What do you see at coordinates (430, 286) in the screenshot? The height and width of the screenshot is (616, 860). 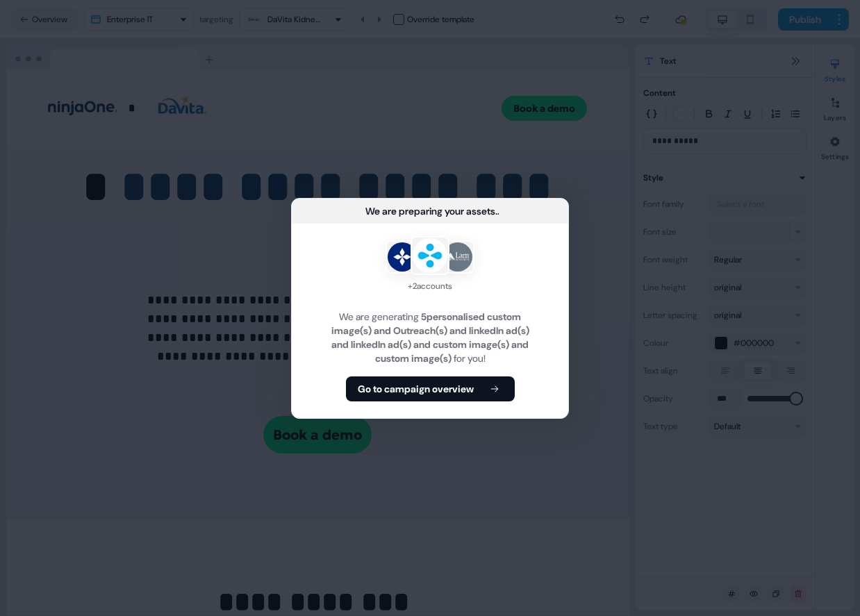 I see `div: + 2 accounts` at bounding box center [430, 286].